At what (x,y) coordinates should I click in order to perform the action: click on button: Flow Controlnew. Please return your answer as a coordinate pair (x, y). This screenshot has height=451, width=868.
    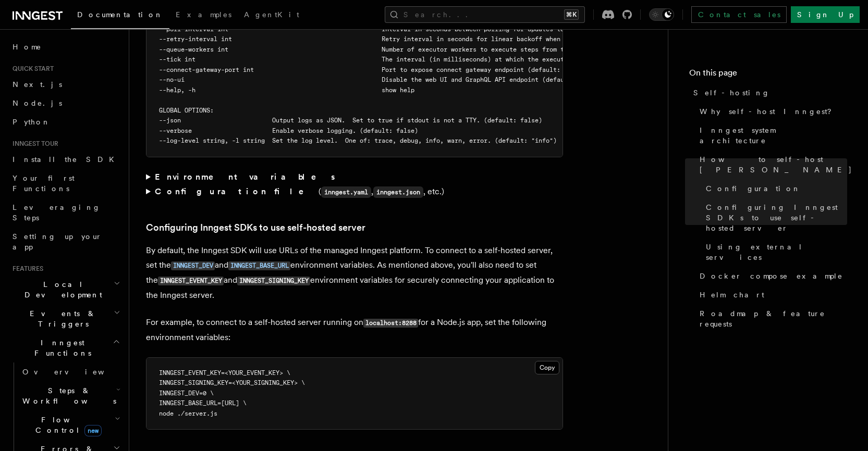
    Looking at the image, I should click on (70, 426).